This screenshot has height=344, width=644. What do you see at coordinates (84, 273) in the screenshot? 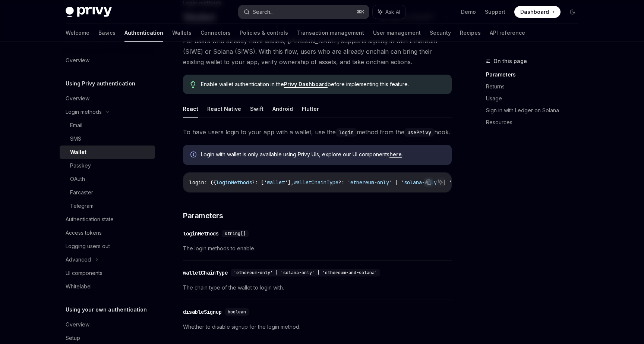
I see `div: UI components` at bounding box center [84, 273].